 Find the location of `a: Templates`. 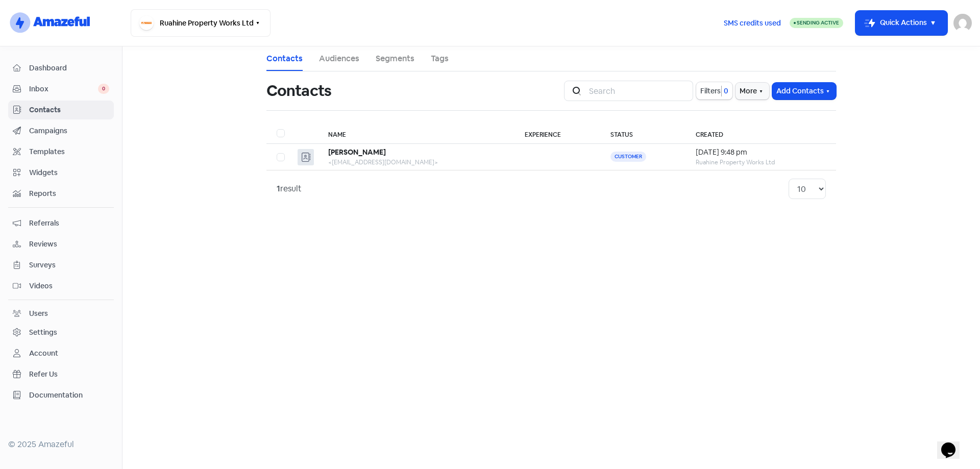

a: Templates is located at coordinates (60, 152).